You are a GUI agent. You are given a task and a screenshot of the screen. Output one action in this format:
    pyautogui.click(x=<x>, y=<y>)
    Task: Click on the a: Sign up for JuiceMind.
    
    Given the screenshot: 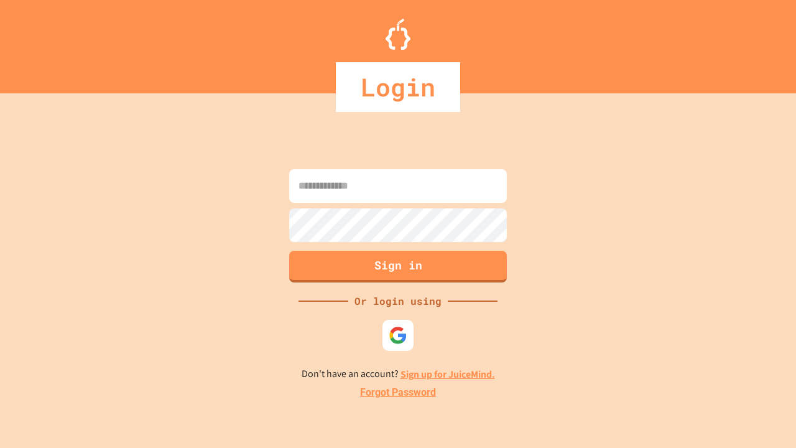 What is the action you would take?
    pyautogui.click(x=448, y=374)
    